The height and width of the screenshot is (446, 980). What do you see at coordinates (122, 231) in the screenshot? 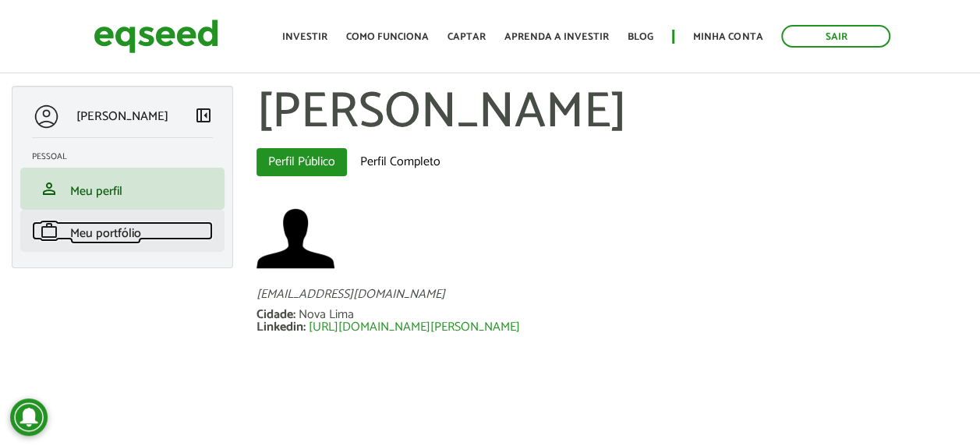
I see `a: workMeu portfólio` at bounding box center [122, 231].